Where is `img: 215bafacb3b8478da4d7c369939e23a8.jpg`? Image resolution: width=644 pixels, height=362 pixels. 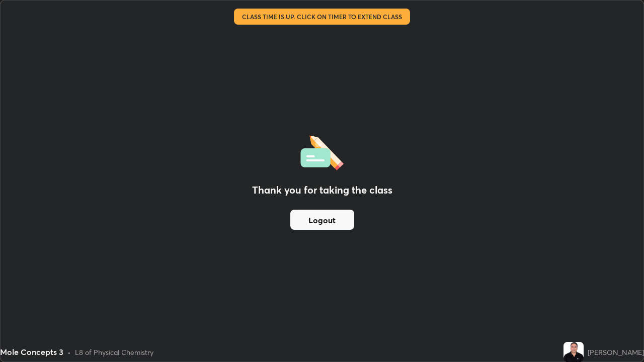 img: 215bafacb3b8478da4d7c369939e23a8.jpg is located at coordinates (574, 352).